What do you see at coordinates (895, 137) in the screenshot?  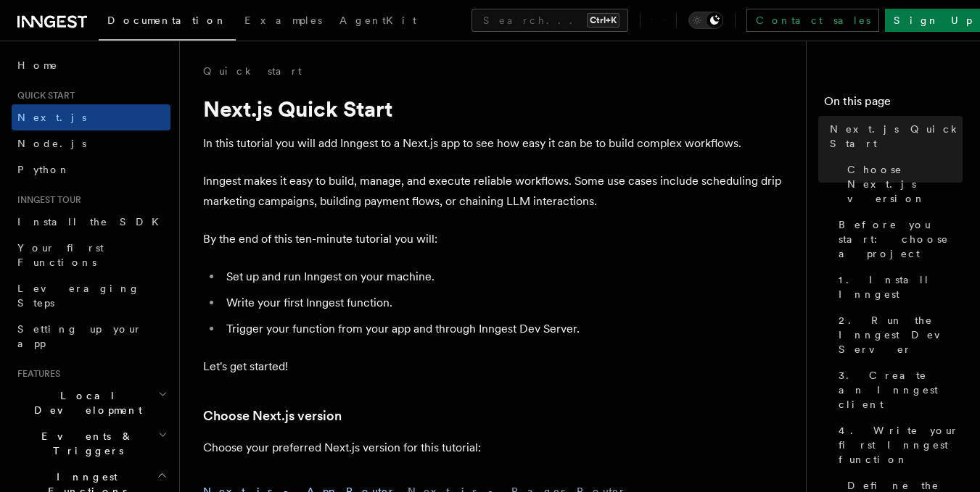 I see `span: Next.js Quick Start` at bounding box center [895, 137].